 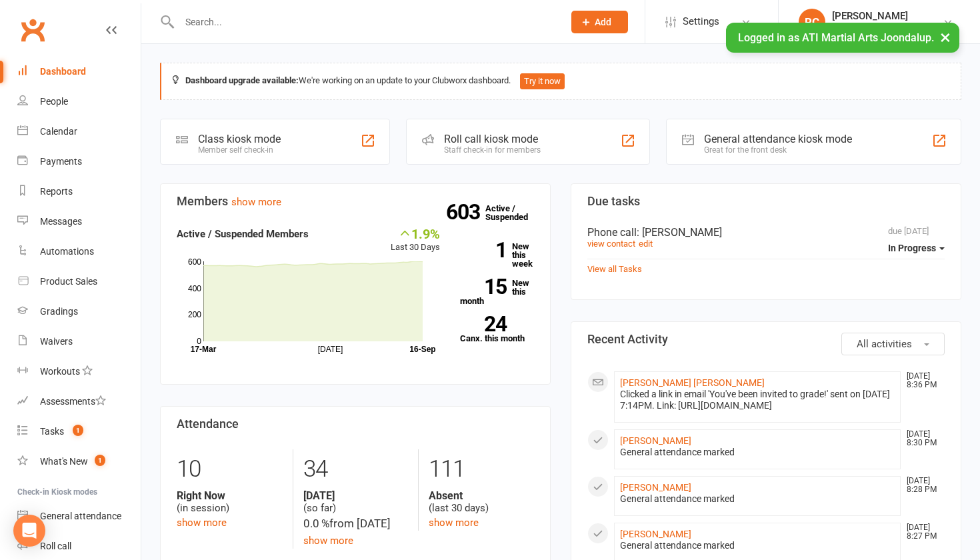 What do you see at coordinates (79, 282) in the screenshot?
I see `a: Product Sales` at bounding box center [79, 282].